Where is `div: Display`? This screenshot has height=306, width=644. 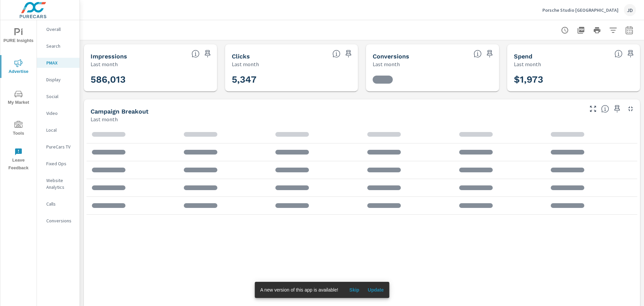 div: Display is located at coordinates (58, 79).